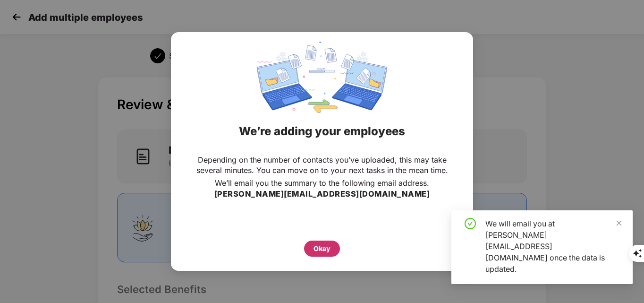  I want to click on div: We’re adding your employees, so click(322, 132).